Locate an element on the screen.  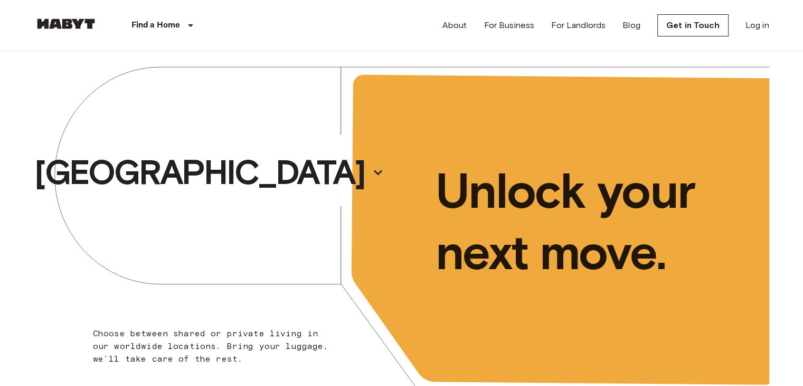
a: Log in is located at coordinates (757, 25).